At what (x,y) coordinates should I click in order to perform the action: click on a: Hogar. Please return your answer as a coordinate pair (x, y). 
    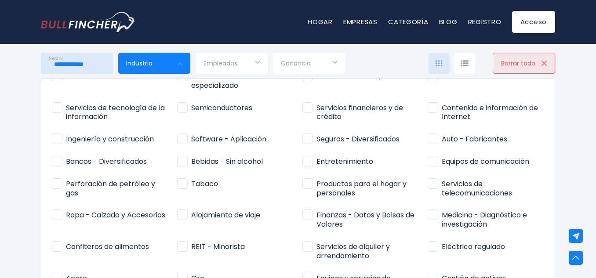
    Looking at the image, I should click on (320, 22).